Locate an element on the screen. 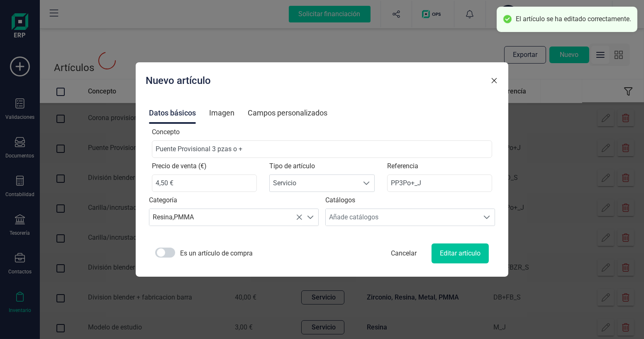  p: Nuevo artículo is located at coordinates (178, 81).